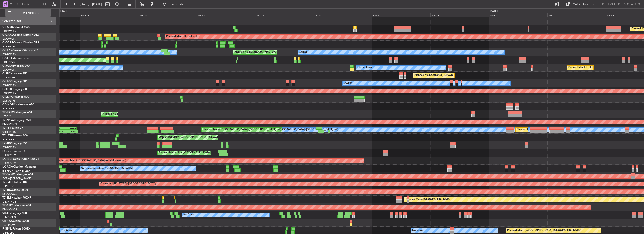 The width and height of the screenshot is (644, 234). What do you see at coordinates (8, 175) in the screenshot?
I see `span: T7-DYN` at bounding box center [8, 175].